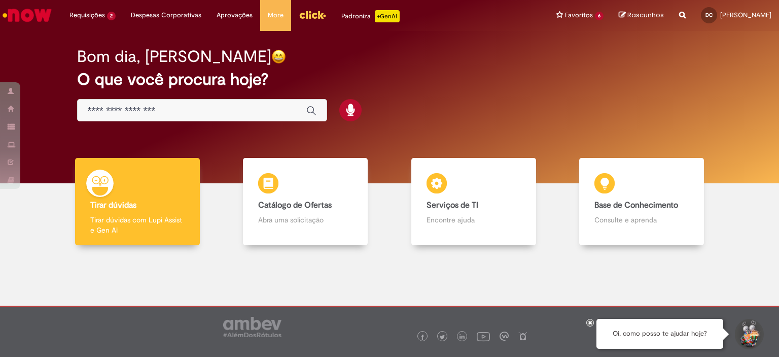  I want to click on span: Requisições, so click(87, 15).